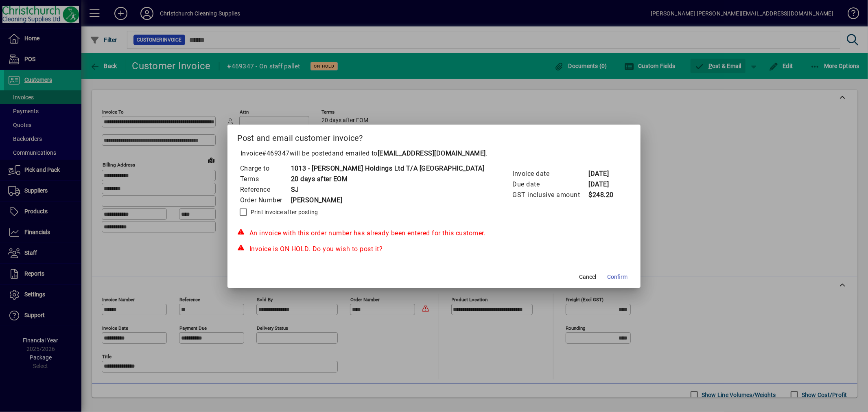  What do you see at coordinates (265, 179) in the screenshot?
I see `td: Terms` at bounding box center [265, 179].